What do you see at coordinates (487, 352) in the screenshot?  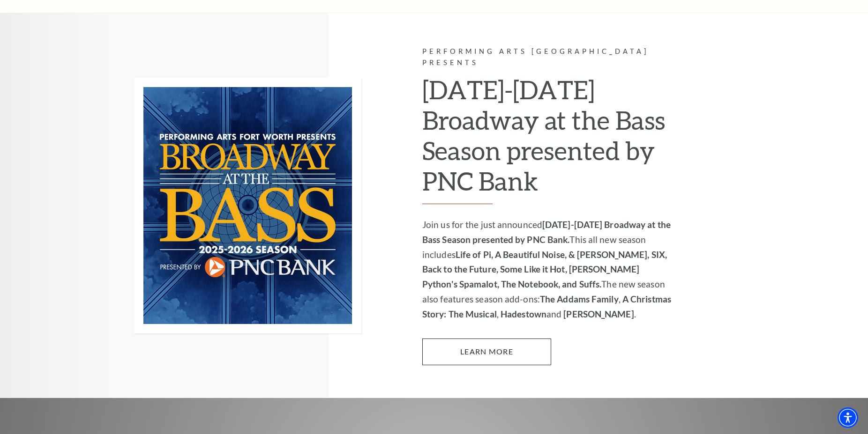 I see `a: Learn More 2025-2026 Broadway at the Bass Season presented by PNC Bank` at bounding box center [487, 352].